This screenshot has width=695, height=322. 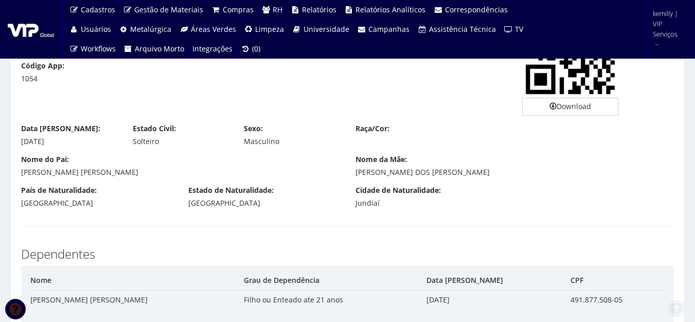 I want to click on a: Metalúrgica, so click(x=146, y=29).